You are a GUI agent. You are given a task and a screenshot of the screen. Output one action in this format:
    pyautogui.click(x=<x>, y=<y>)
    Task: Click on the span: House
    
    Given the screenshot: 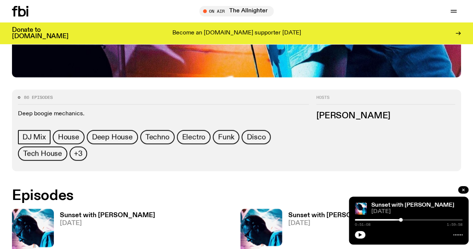 What is the action you would take?
    pyautogui.click(x=68, y=137)
    